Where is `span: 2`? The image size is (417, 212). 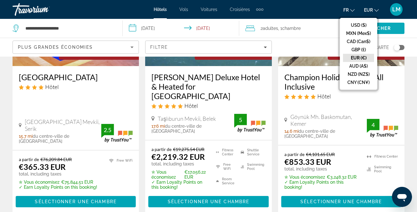 span: 2 is located at coordinates (270, 28).